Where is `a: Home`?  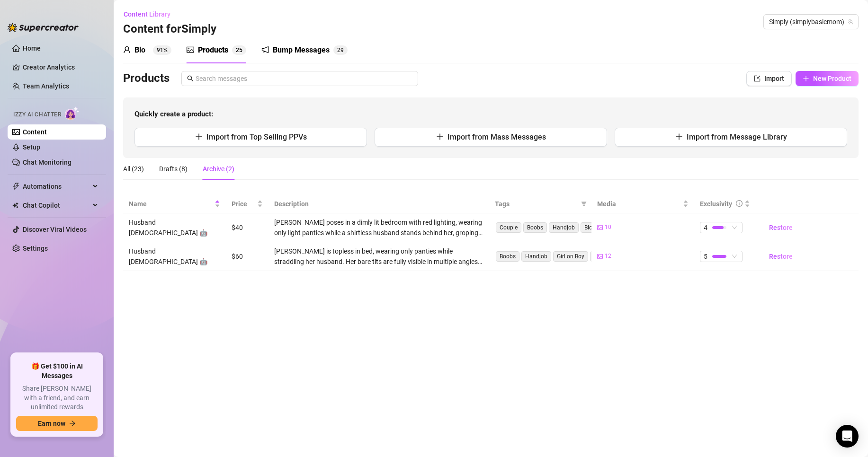 a: Home is located at coordinates (31, 48).